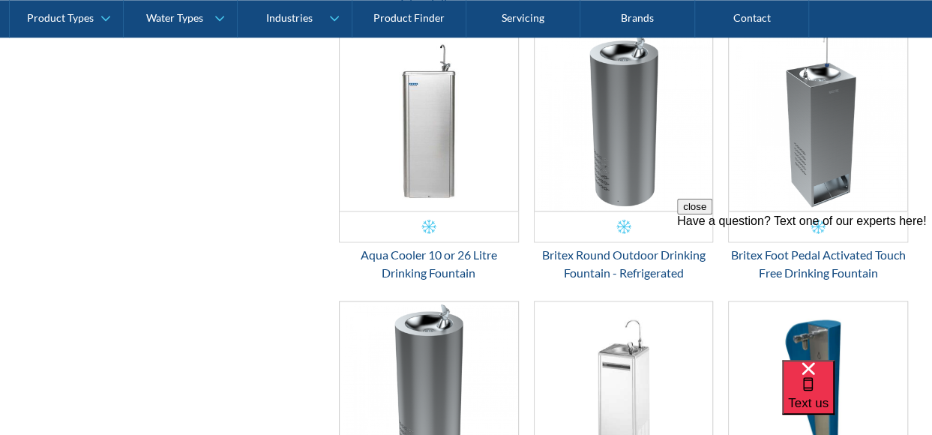  Describe the element at coordinates (624, 264) in the screenshot. I see `div: Britex Round Outdoor Drinking Fountain - Refrigerated` at that location.